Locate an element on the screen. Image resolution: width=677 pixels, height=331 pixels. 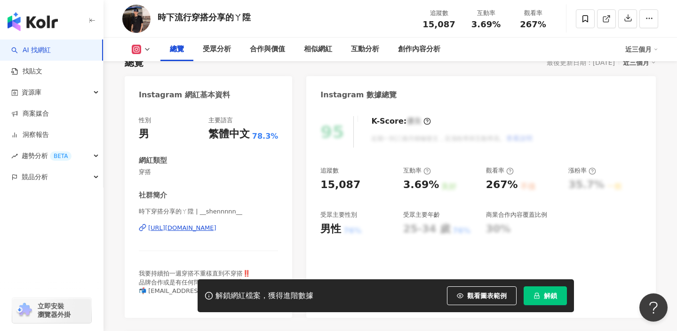
div: 受眾主要年齡 is located at coordinates (422, 215).